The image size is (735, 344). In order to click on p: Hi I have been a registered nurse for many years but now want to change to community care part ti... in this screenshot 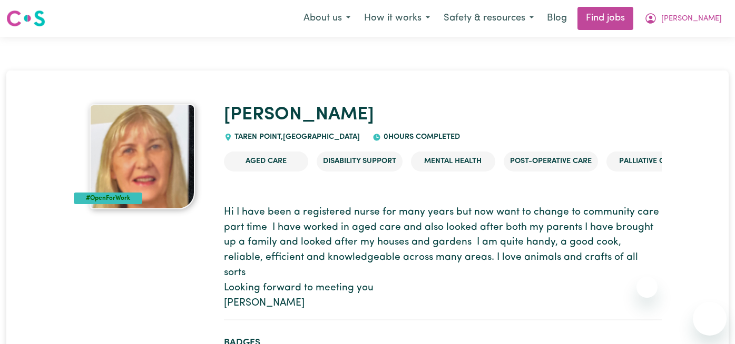, I will do `click(442, 259)`.